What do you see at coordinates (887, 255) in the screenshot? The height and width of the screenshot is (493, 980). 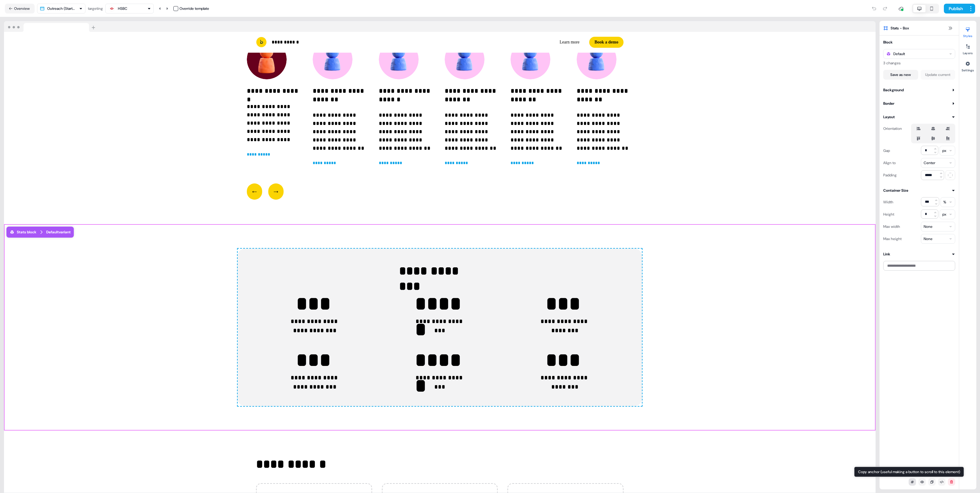 I see `div: Link` at bounding box center [887, 255].